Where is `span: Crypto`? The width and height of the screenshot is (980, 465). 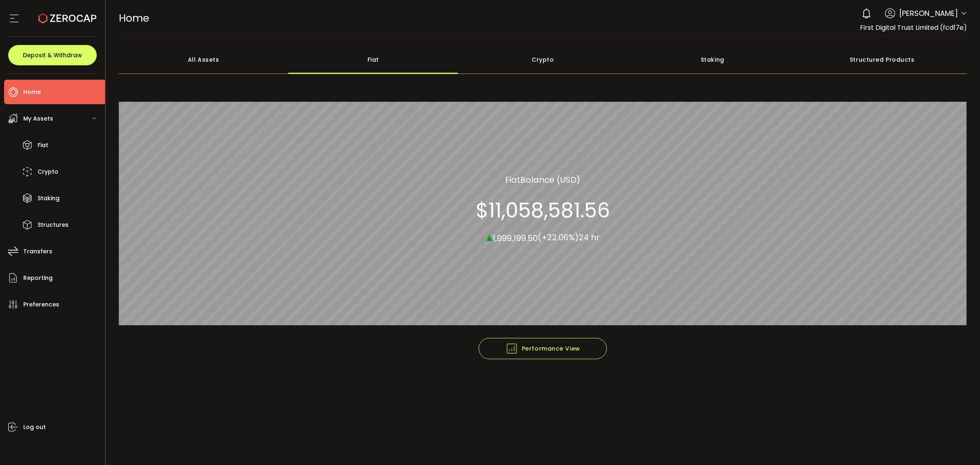 span: Crypto is located at coordinates (48, 172).